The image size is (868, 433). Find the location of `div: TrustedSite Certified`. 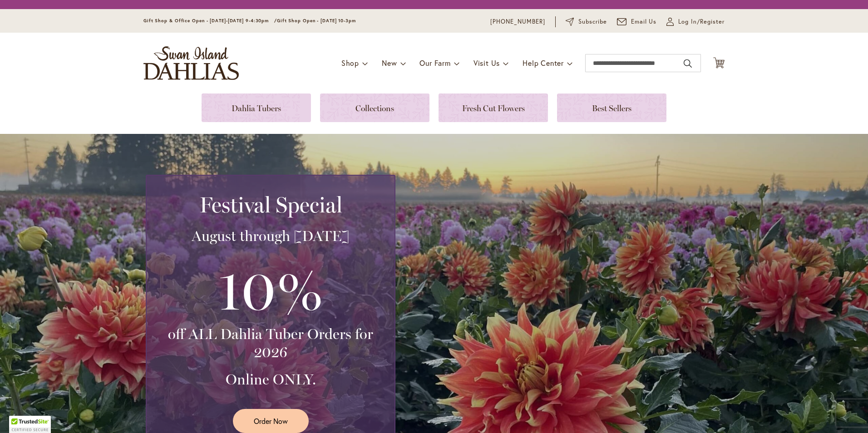

div: TrustedSite Certified is located at coordinates (30, 425).